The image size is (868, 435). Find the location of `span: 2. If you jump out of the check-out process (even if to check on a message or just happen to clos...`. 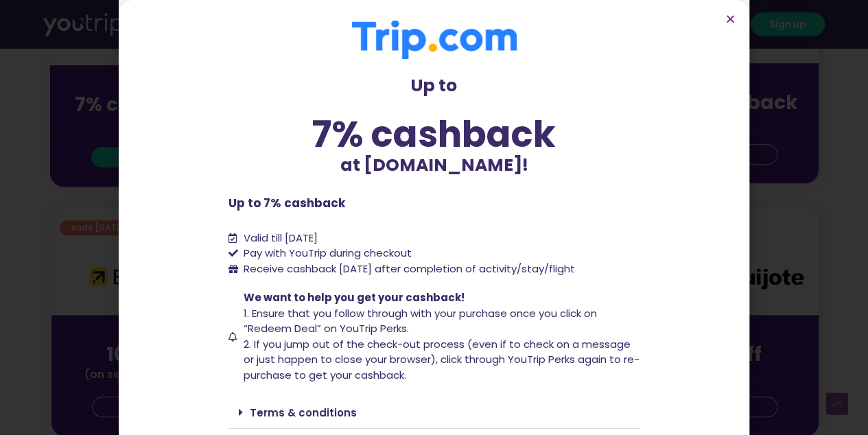

span: 2. If you jump out of the check-out process (even if to check on a message or just happen to clos... is located at coordinates (442, 360).